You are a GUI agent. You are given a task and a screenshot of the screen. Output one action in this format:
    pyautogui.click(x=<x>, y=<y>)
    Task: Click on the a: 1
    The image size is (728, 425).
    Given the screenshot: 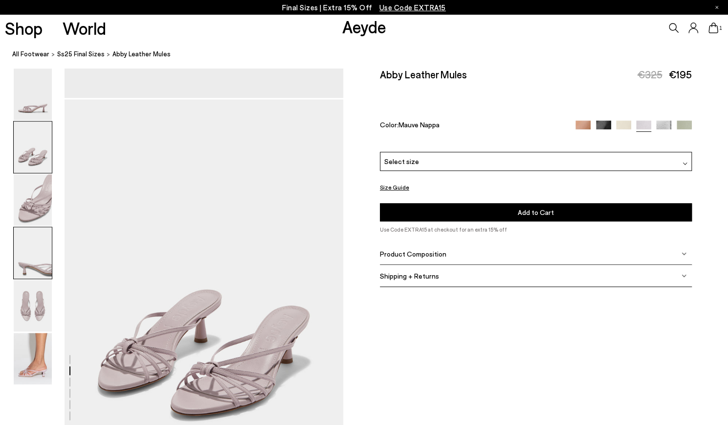 What is the action you would take?
    pyautogui.click(x=714, y=28)
    